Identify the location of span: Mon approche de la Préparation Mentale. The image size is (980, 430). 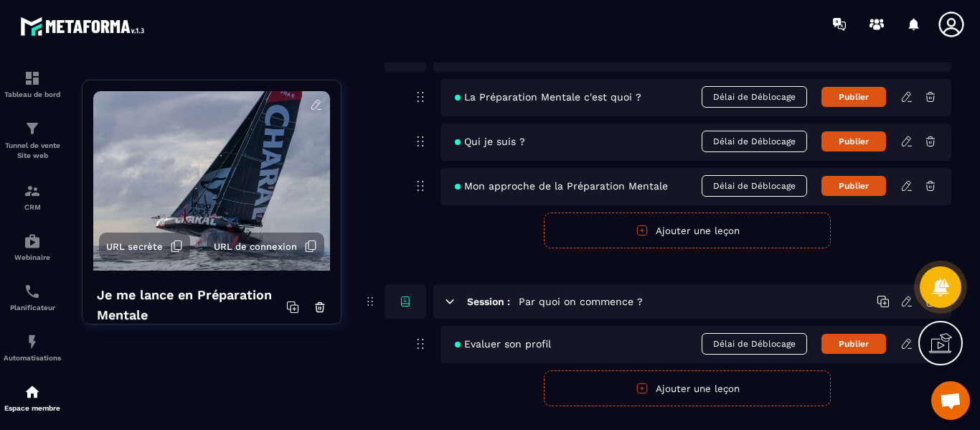
(561, 186).